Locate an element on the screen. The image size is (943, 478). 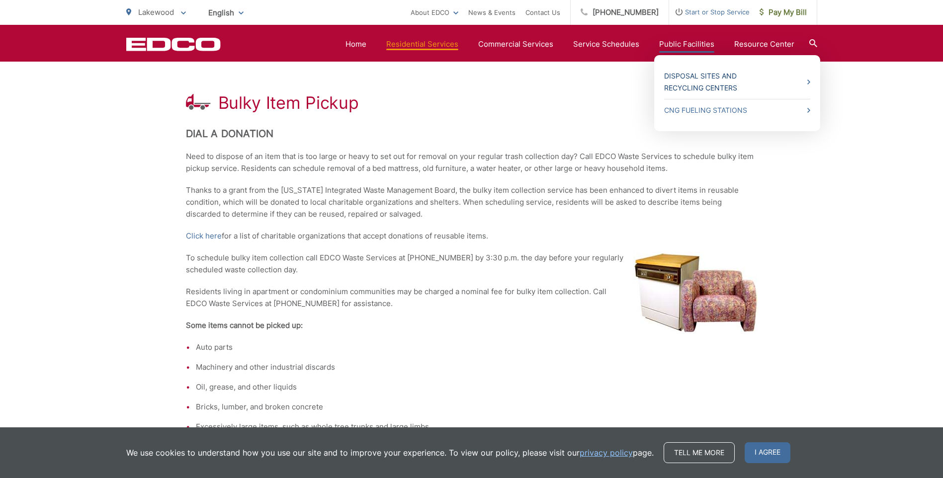
img: Bulky Items - Chair & Dishwasher is located at coordinates (695, 293).